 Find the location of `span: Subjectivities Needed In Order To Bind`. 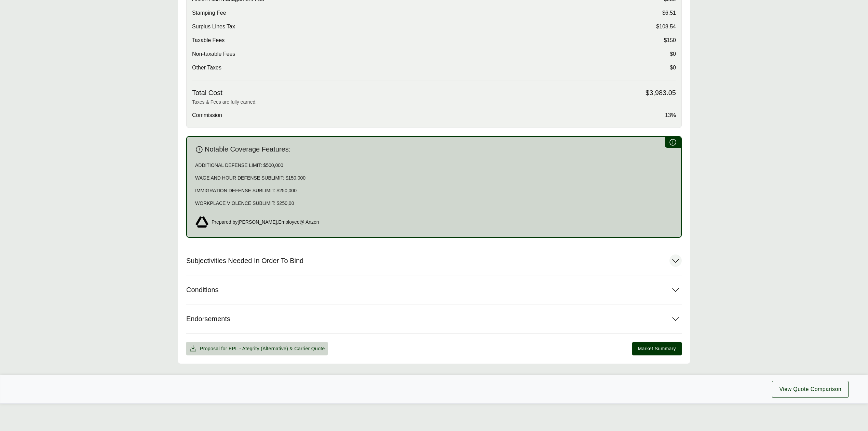

span: Subjectivities Needed In Order To Bind is located at coordinates (245, 260).